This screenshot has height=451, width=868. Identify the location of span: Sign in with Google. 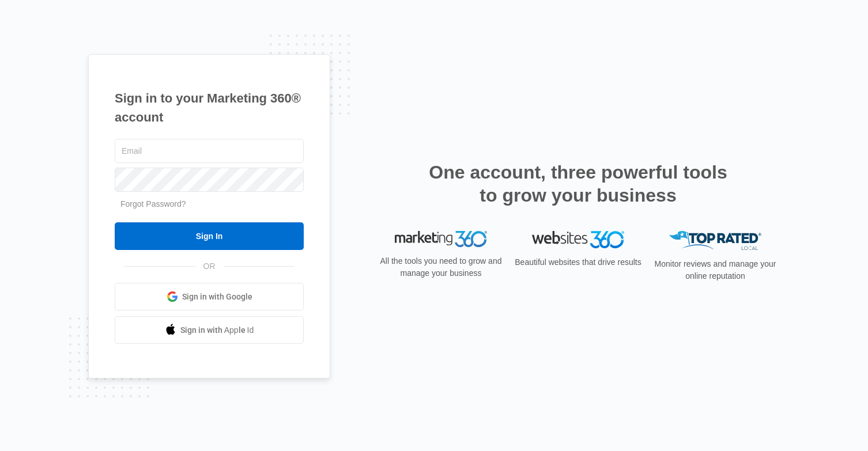
(217, 296).